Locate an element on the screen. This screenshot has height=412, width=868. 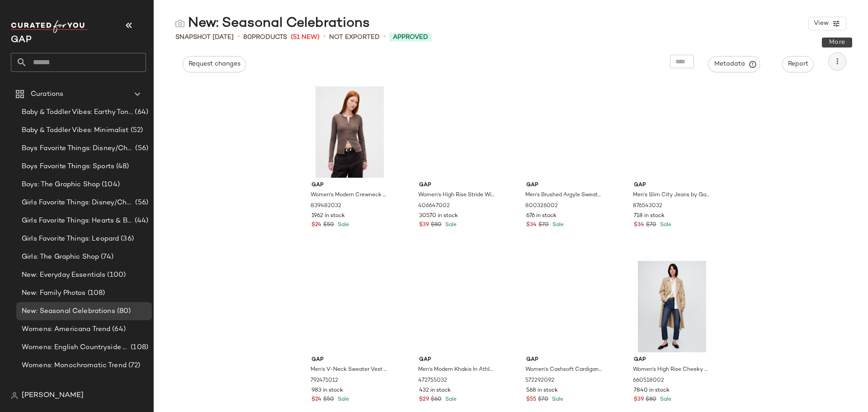
span: Baby & Toddler Vibes: Earthy Tones is located at coordinates (77, 112).